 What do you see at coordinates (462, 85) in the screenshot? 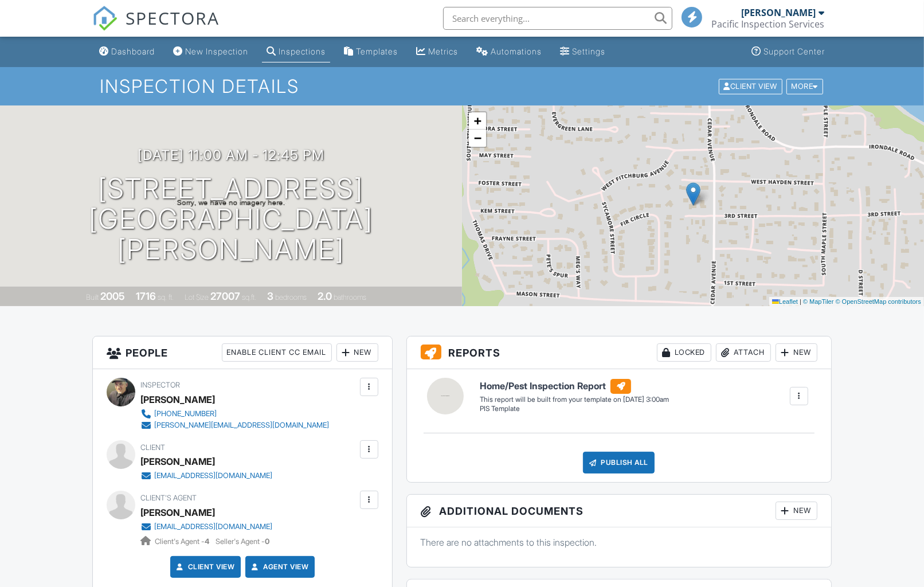
I see `h1: Inspection Details` at bounding box center [462, 85].